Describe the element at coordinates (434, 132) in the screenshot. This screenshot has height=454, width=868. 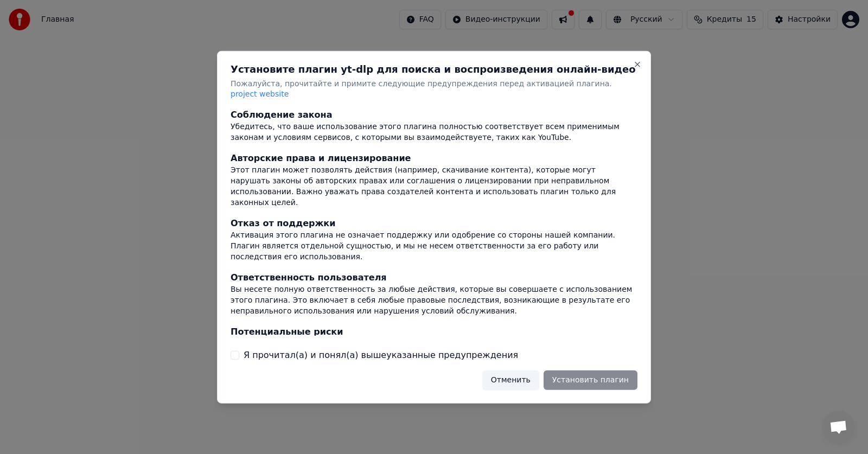
I see `div: Убедитесь, что ваше использование этого плагина полностью соответствует всем применимым законам и...` at that location.